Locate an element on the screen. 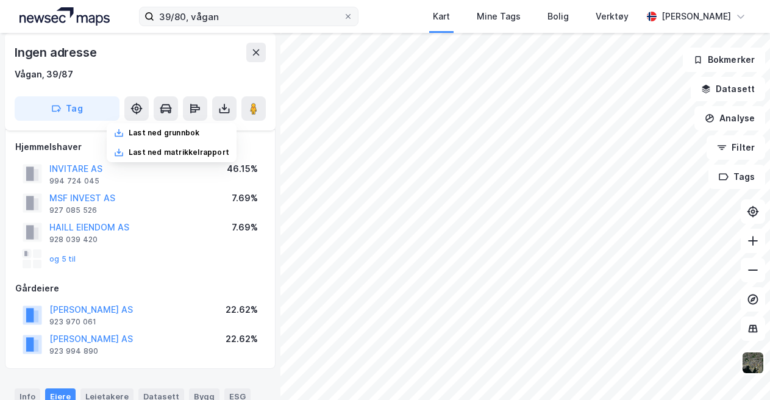 Image resolution: width=770 pixels, height=400 pixels. div: Hjemmelshaver is located at coordinates (140, 147).